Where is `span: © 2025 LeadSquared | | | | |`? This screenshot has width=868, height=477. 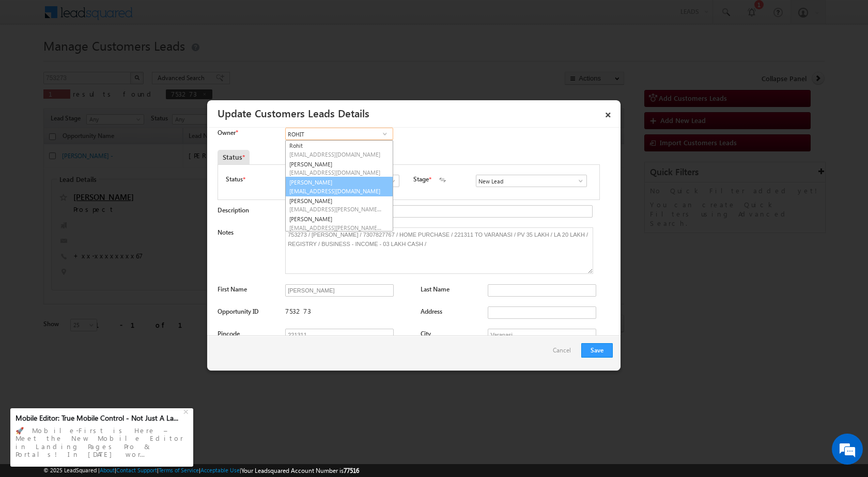 span: © 2025 LeadSquared | | | | | is located at coordinates (201, 470).